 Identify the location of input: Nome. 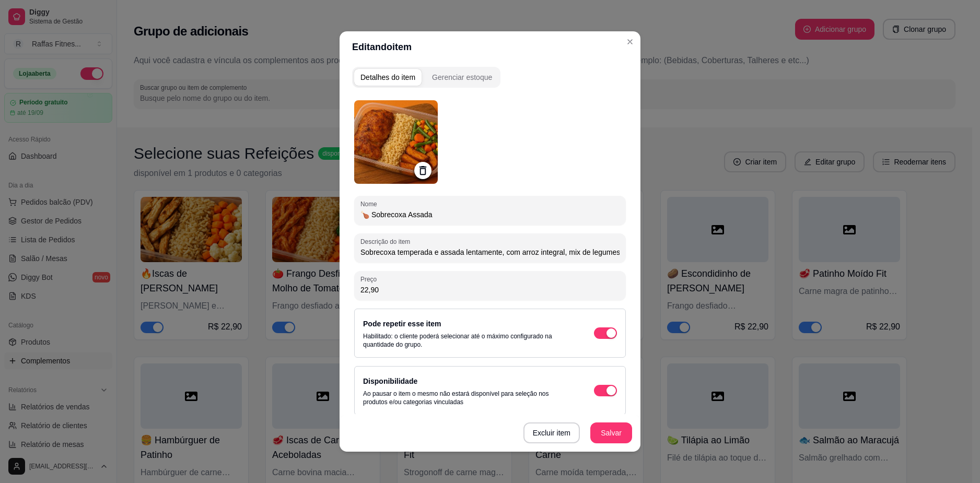
(490, 214).